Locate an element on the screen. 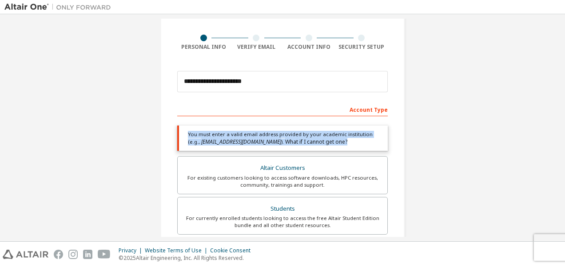 The height and width of the screenshot is (267, 565). div: Website Terms of Use is located at coordinates (177, 251).